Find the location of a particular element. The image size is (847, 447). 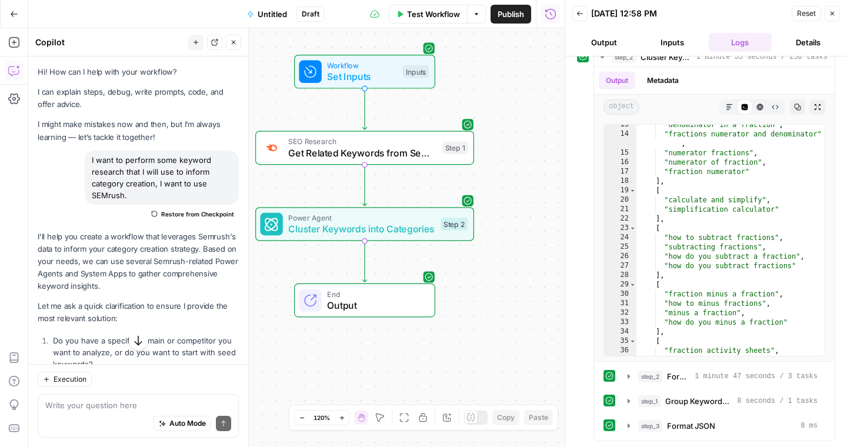

span: Toggle code folding, rows 23 through 28 is located at coordinates (633, 228).